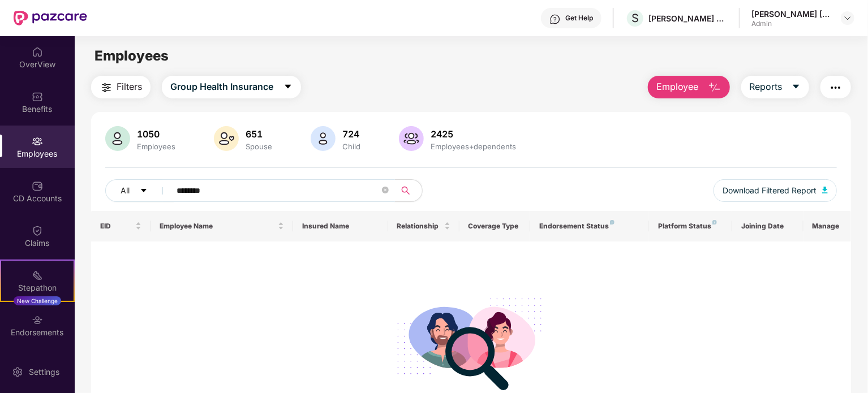  I want to click on div: 651, so click(259, 134).